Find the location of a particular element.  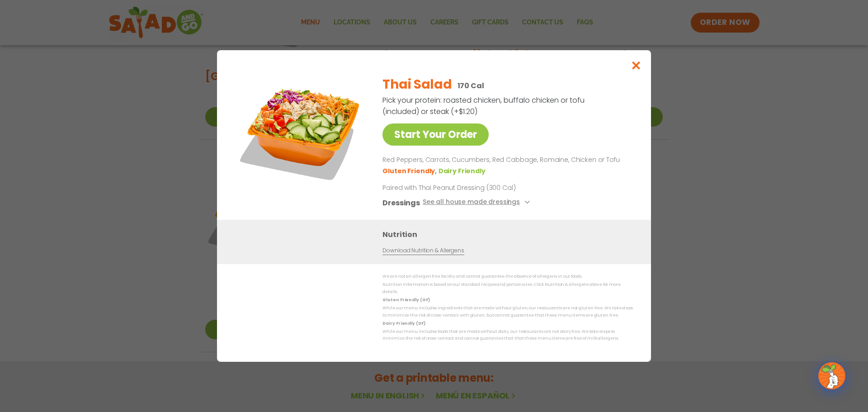

button: See all house made dressings is located at coordinates (477, 203).